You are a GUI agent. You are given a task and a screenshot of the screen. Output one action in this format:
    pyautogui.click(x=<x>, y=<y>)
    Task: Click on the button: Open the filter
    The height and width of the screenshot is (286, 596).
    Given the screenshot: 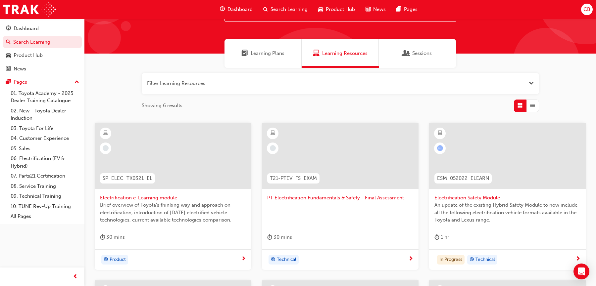 What is the action you would take?
    pyautogui.click(x=531, y=83)
    